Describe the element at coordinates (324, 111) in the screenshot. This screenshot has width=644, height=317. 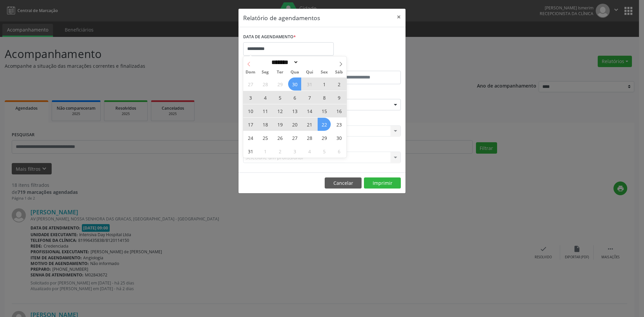
I see `span: Agosto 15, 2025` at that location.